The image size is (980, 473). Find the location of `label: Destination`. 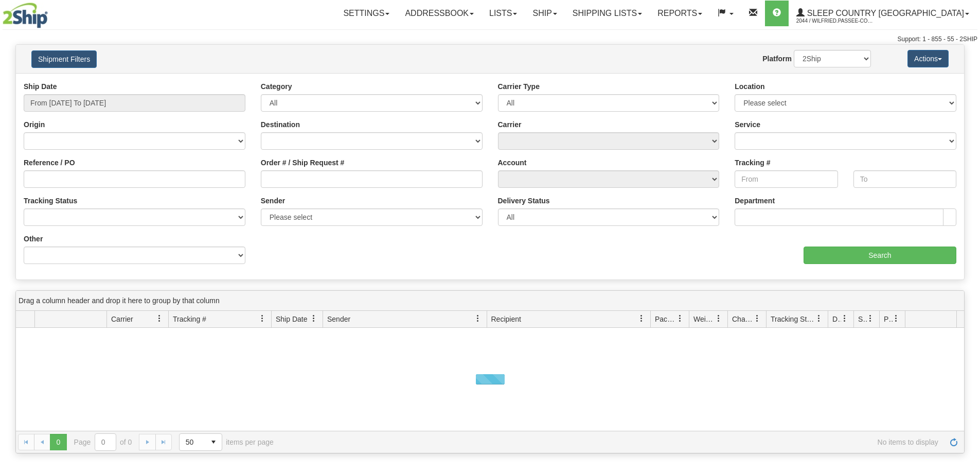

label: Destination is located at coordinates (280, 125).